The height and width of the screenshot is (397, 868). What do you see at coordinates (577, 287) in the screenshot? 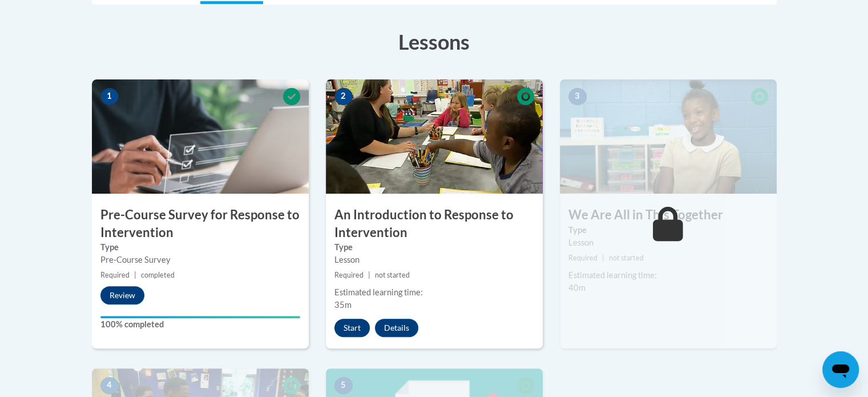
I see `span: 40m` at bounding box center [577, 287].